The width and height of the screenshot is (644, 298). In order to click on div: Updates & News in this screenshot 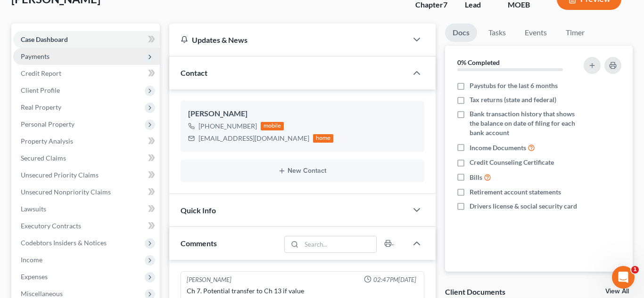, I will do `click(288, 40)`.